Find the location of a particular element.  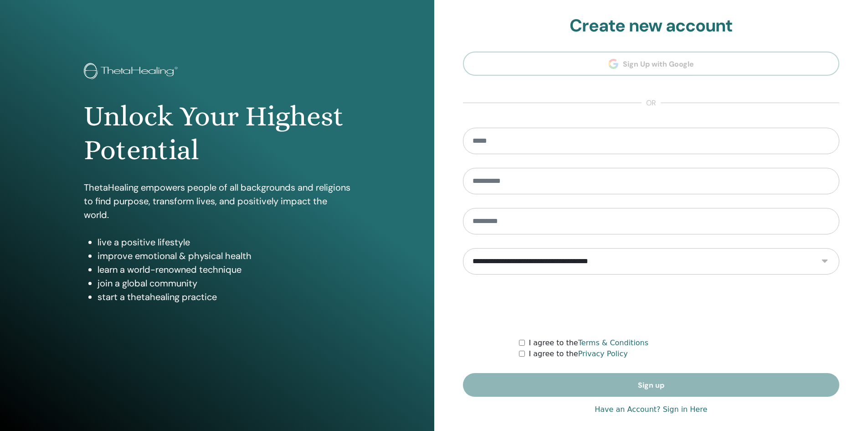

li: learn a world-renowned technique is located at coordinates (224, 269).